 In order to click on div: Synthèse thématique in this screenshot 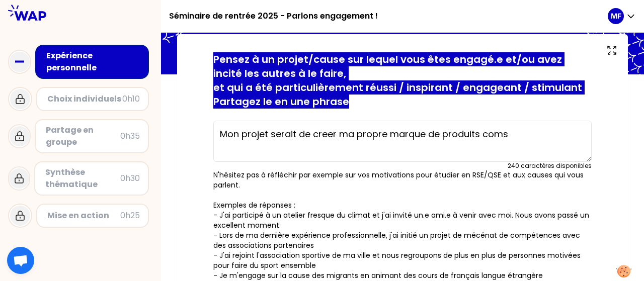, I will do `click(82, 178)`.